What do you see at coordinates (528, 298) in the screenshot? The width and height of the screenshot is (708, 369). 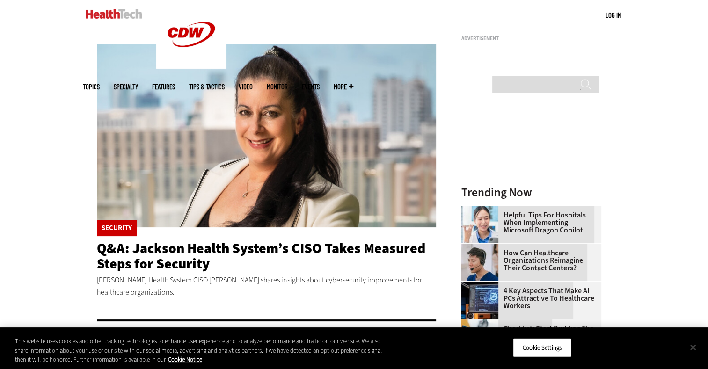 I see `a: 4 Key Aspects That Make AI PCs Attractive to Healthcare Workers` at bounding box center [528, 298].